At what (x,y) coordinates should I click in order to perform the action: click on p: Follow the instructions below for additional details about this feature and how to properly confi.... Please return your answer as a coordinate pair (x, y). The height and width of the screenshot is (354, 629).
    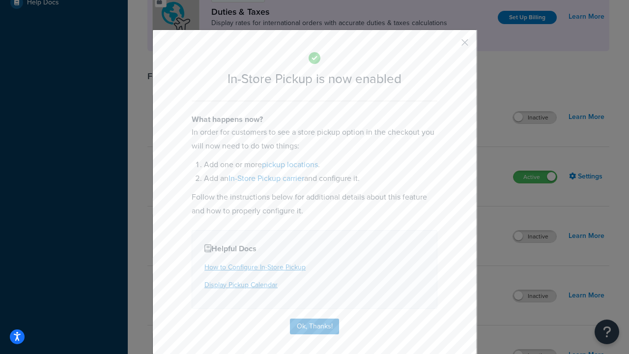
    Looking at the image, I should click on (314, 204).